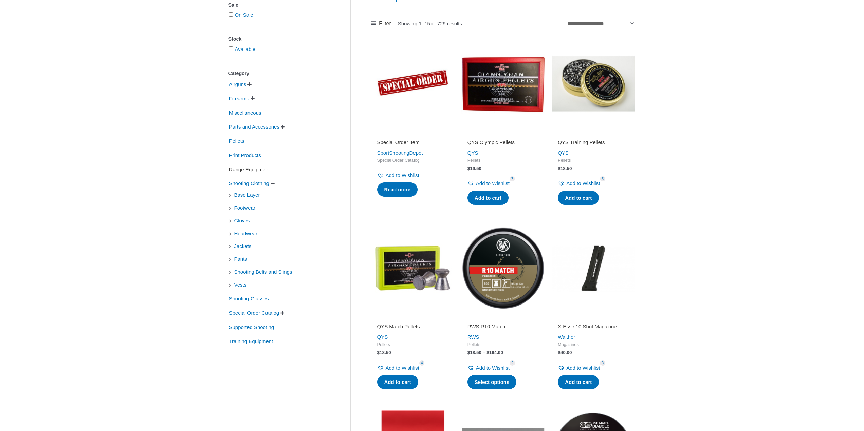 This screenshot has width=864, height=431. I want to click on a: Print Products, so click(245, 155).